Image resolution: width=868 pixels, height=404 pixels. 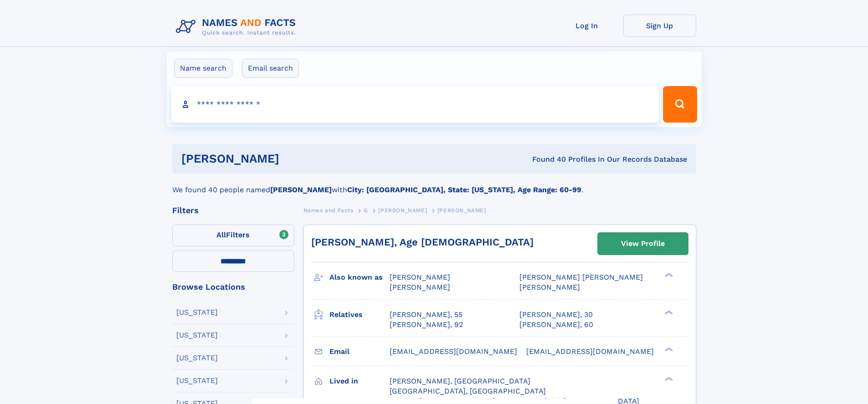 What do you see at coordinates (238, 27) in the screenshot?
I see `img: Logo Names and Facts` at bounding box center [238, 27].